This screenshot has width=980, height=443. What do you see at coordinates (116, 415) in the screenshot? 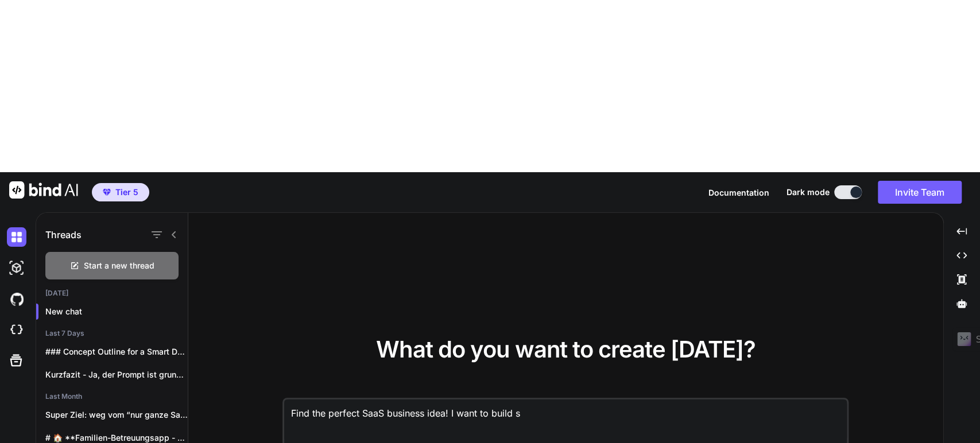
I see `p: Super Ziel: weg vom “nur ganze Saison...` at bounding box center [116, 415].